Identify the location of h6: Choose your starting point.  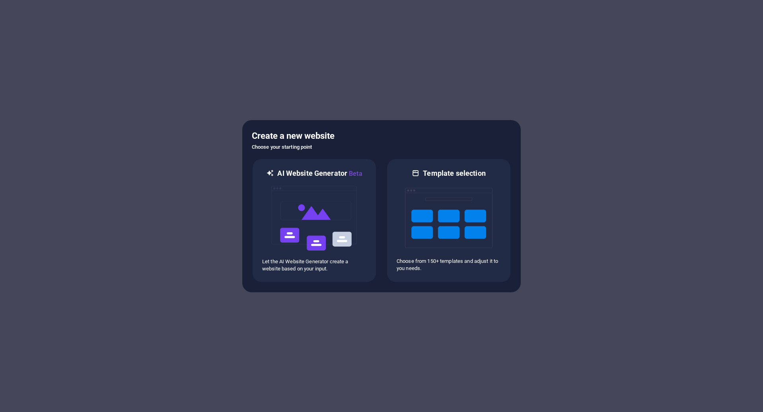
(382, 147).